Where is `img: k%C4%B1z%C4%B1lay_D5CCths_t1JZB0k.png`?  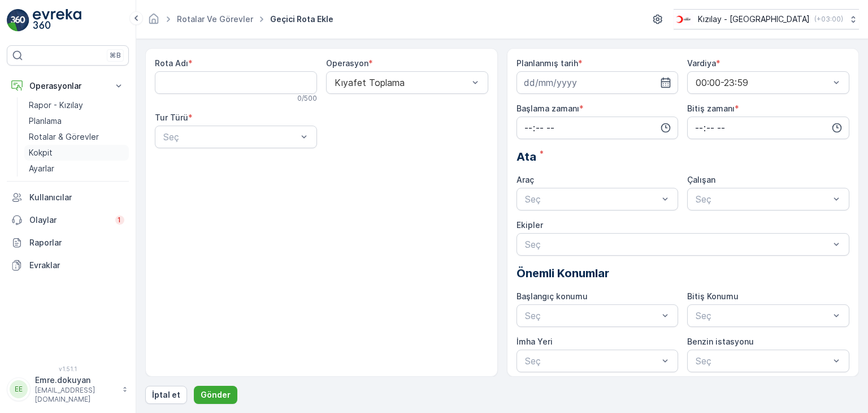 img: k%C4%B1z%C4%B1lay_D5CCths_t1JZB0k.png is located at coordinates (683, 19).